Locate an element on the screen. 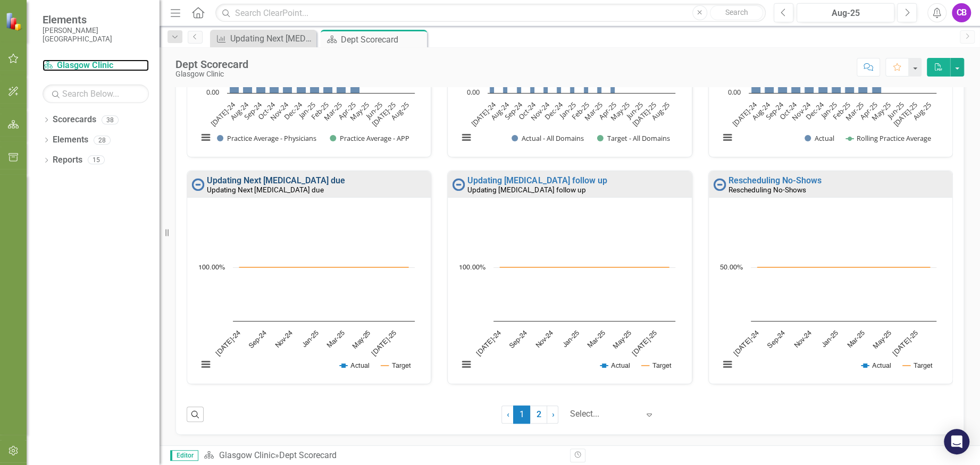  text: Actual - All Domains is located at coordinates (553, 138).